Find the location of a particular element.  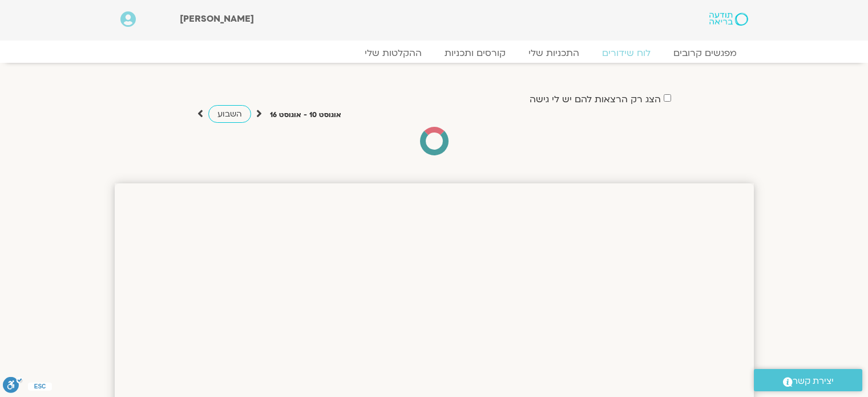

span: השבוע is located at coordinates (230, 114).